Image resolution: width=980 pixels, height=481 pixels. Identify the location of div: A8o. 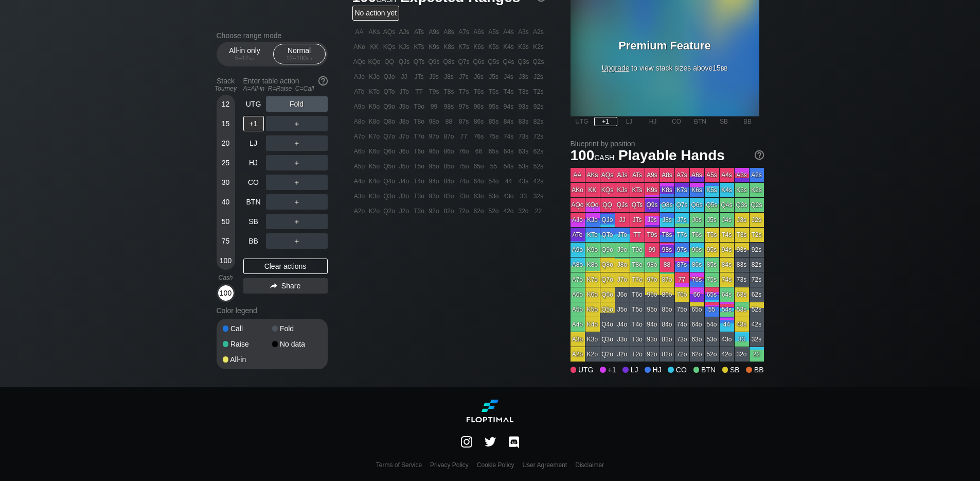
(360, 122).